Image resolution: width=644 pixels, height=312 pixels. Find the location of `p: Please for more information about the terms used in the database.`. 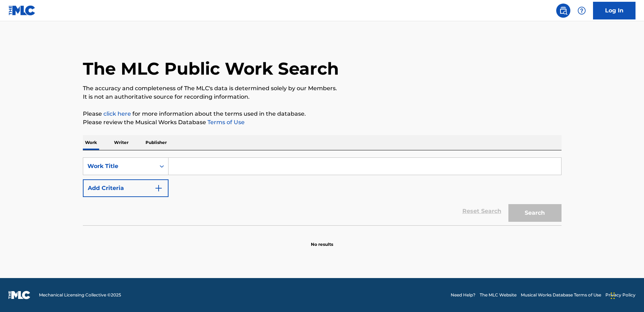

p: Please for more information about the terms used in the database. is located at coordinates (322, 114).